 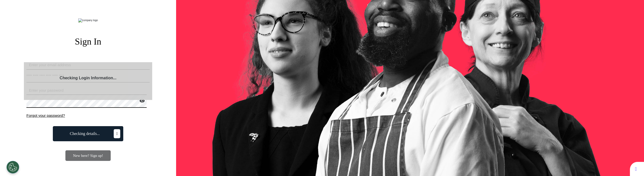 What do you see at coordinates (88, 134) in the screenshot?
I see `button: Checking details...` at bounding box center [88, 134].